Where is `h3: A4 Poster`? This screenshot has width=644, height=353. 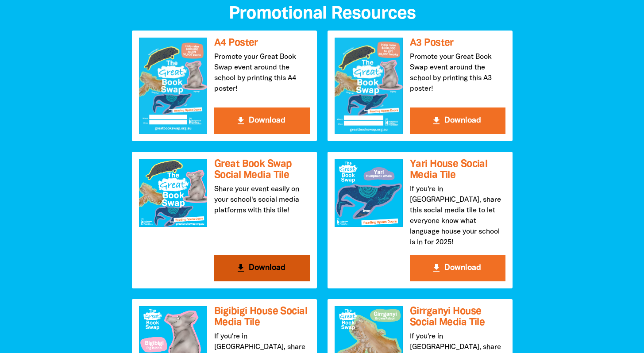 h3: A4 Poster is located at coordinates (262, 43).